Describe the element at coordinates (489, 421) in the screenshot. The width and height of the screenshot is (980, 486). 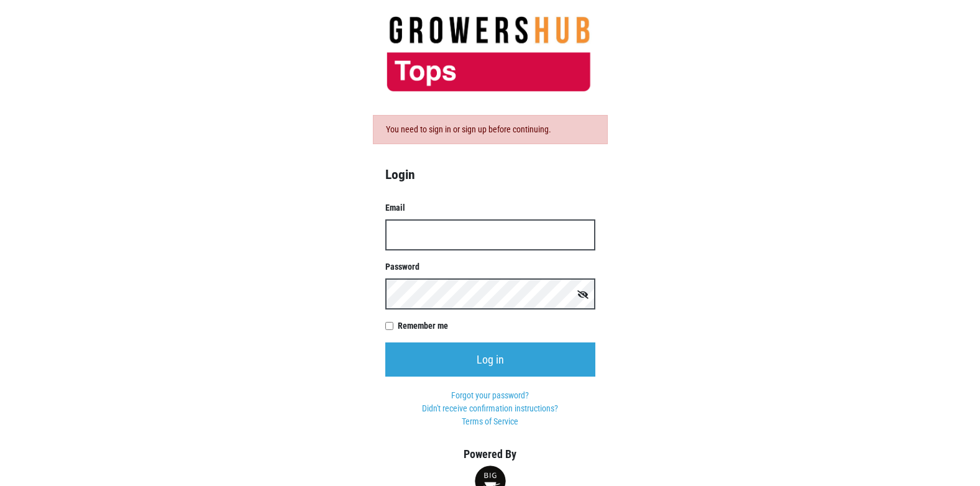
I see `a: Terms of Service` at that location.